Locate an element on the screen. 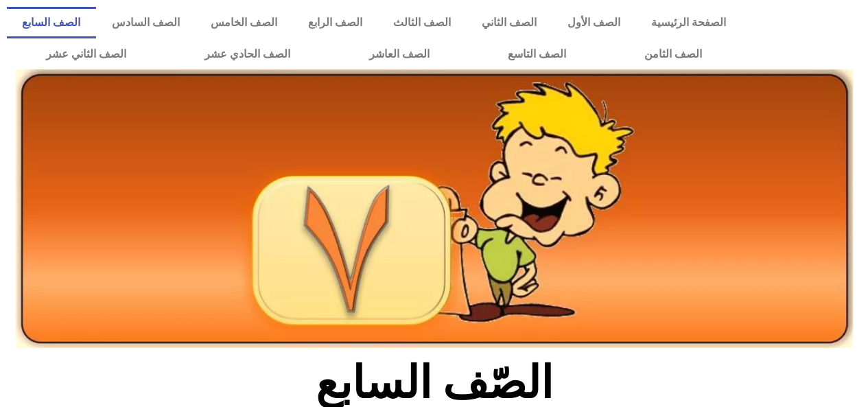  a: الصف الرابع is located at coordinates (334, 22).